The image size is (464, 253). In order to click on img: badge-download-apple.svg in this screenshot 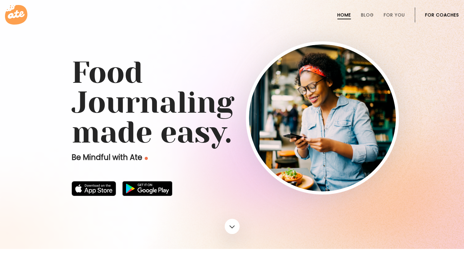, I will do `click(94, 189)`.